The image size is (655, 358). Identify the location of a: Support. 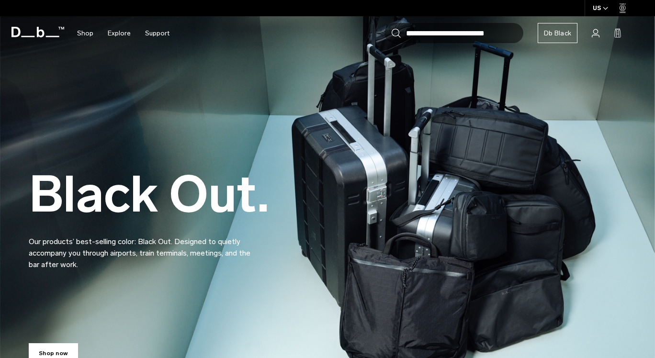
(157, 33).